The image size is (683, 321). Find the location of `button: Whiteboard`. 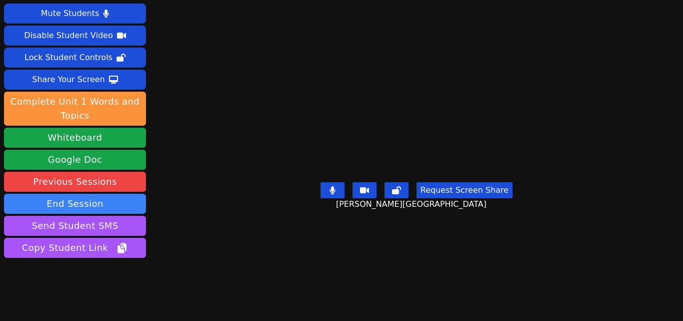

button: Whiteboard is located at coordinates (75, 138).